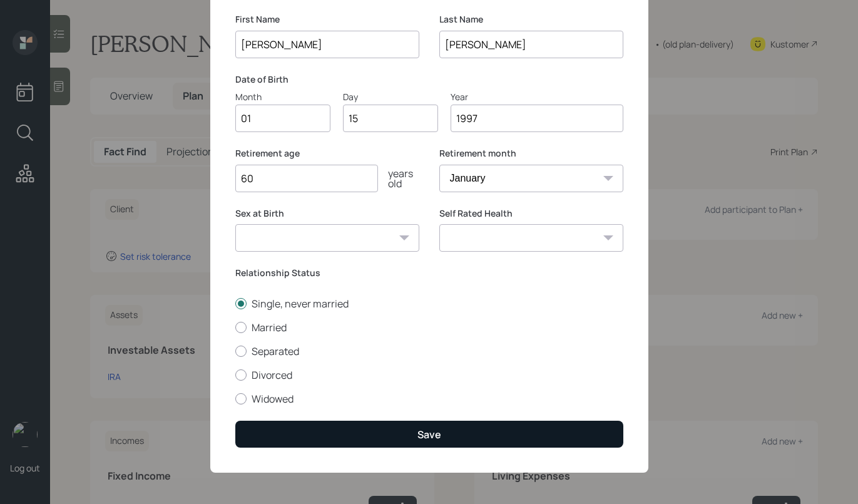 The width and height of the screenshot is (858, 504). What do you see at coordinates (429, 327) in the screenshot?
I see `label: Married` at bounding box center [429, 327].